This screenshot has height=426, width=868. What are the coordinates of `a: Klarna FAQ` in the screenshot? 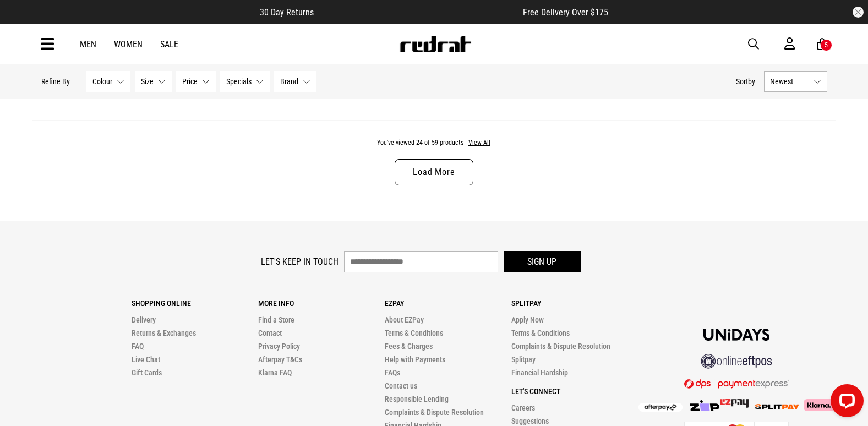 It's located at (275, 372).